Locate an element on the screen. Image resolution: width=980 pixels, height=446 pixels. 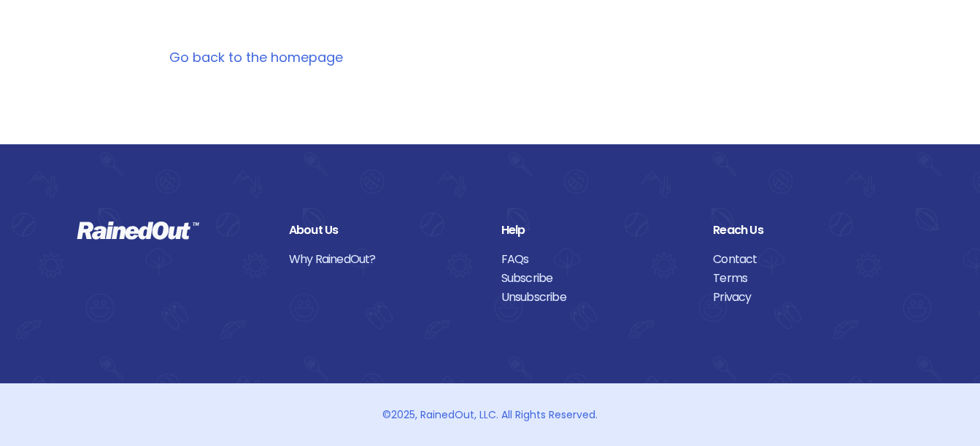
a: Privacy is located at coordinates (808, 298).